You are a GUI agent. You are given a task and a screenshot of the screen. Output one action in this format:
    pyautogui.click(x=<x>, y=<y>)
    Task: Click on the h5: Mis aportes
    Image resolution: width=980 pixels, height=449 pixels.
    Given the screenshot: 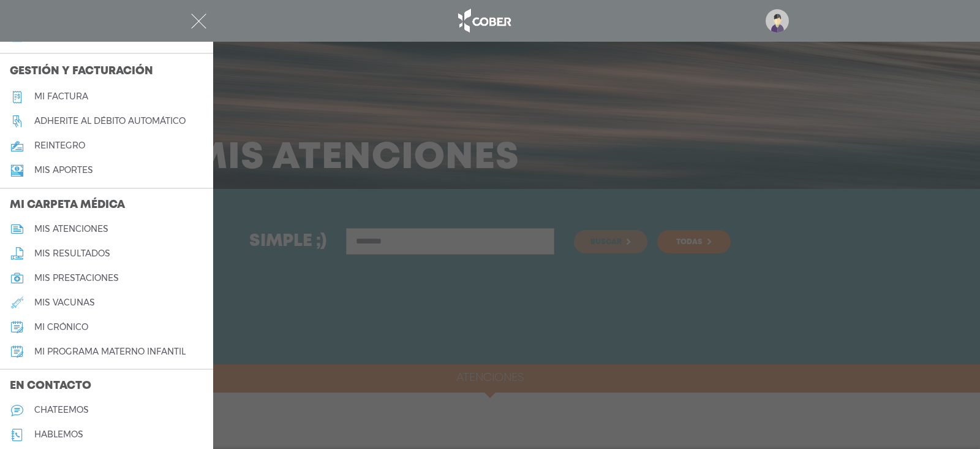 What is the action you would take?
    pyautogui.click(x=64, y=169)
    